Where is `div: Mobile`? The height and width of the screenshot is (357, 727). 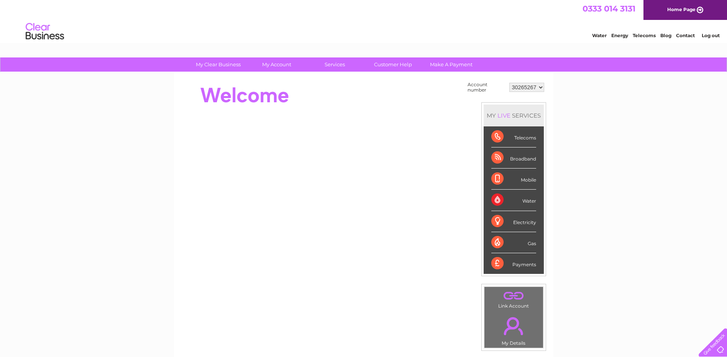 div: Mobile is located at coordinates (514, 179).